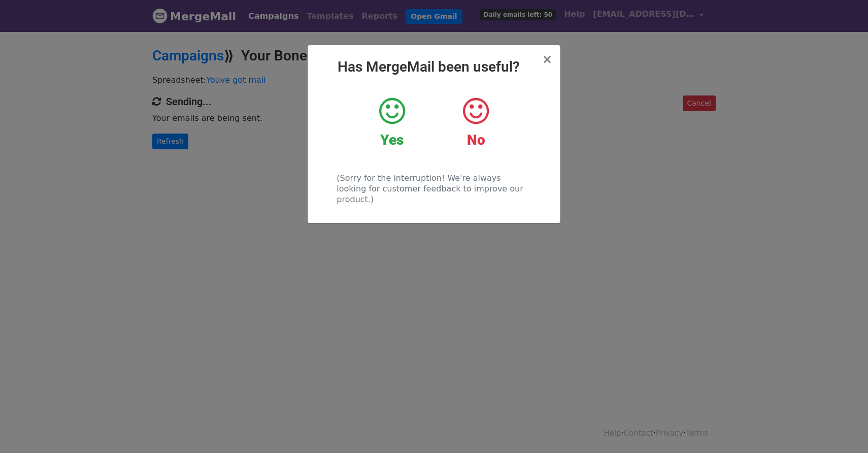 The width and height of the screenshot is (868, 453). I want to click on p: (Sorry for the interruption! We're always looking for customer feedback to improve our product.), so click(434, 188).